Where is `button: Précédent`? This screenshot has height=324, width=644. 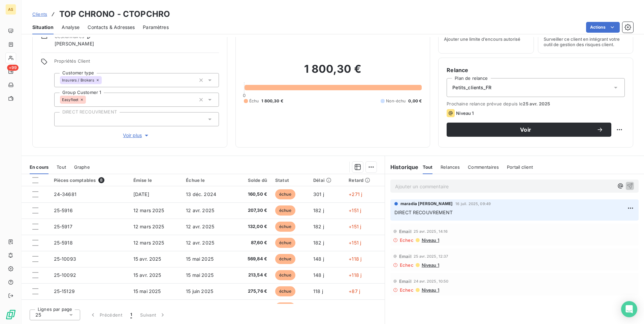
button: Précédent is located at coordinates (106, 315).